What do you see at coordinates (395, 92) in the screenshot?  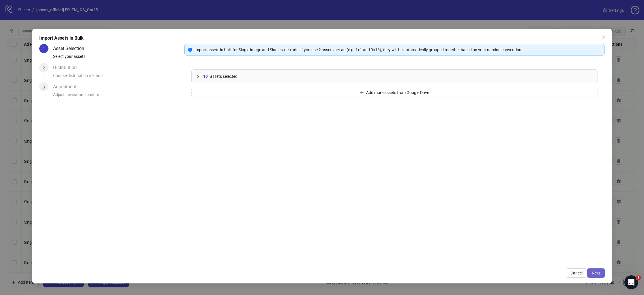 I see `button: Add more assets from Google Drive` at bounding box center [395, 92].